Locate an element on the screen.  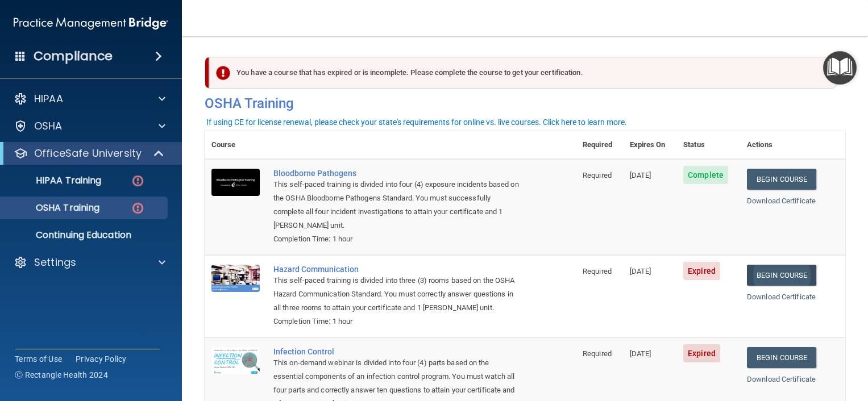
a: Infection Control is located at coordinates (396, 352).